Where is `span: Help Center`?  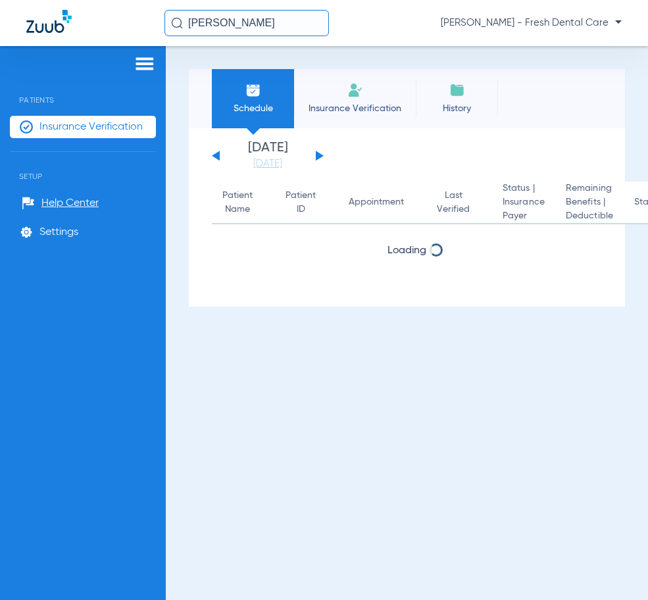
span: Help Center is located at coordinates (70, 203).